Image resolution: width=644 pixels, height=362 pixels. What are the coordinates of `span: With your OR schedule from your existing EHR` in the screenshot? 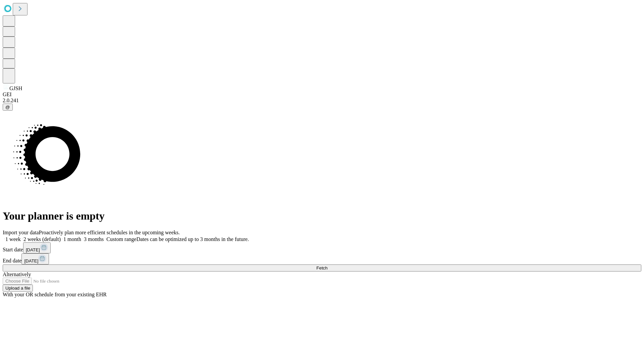 It's located at (55, 295).